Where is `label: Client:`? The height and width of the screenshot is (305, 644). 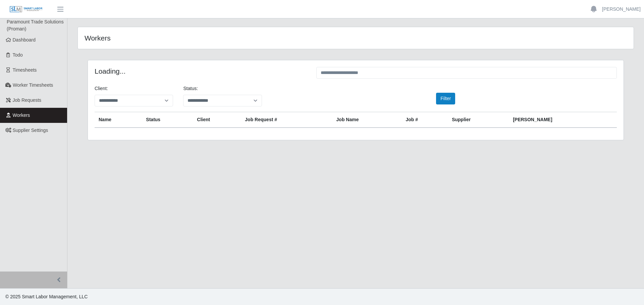
label: Client: is located at coordinates (101, 88).